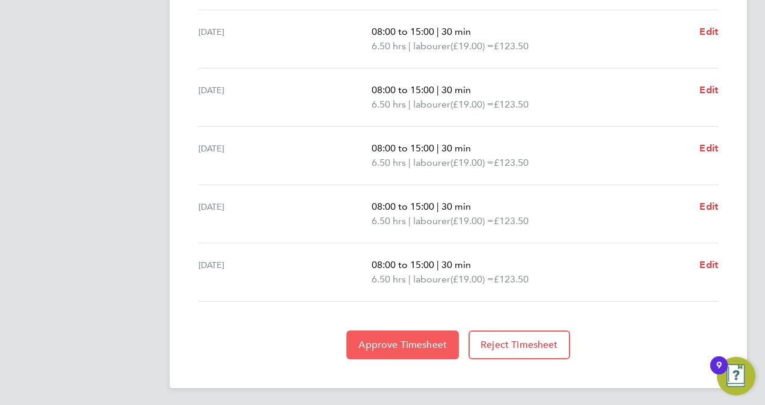 The width and height of the screenshot is (765, 405). I want to click on div: 9, so click(719, 373).